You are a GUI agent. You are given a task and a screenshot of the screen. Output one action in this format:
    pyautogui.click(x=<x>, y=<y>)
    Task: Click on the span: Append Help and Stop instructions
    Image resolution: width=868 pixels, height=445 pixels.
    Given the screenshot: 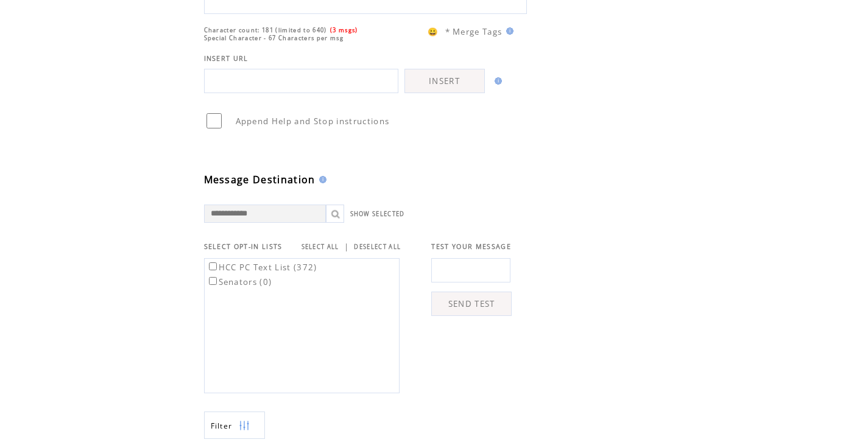 What is the action you would take?
    pyautogui.click(x=313, y=121)
    